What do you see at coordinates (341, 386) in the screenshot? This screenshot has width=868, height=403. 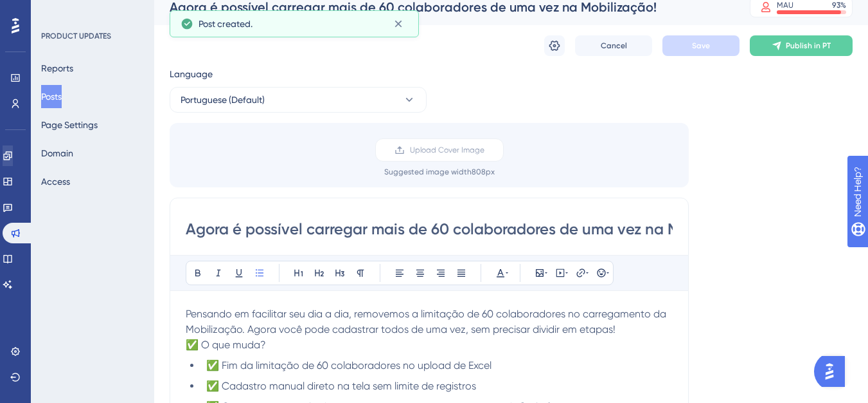 I see `span: ✅ Cadastro manual direto na tela sem limite de registros` at bounding box center [341, 386].